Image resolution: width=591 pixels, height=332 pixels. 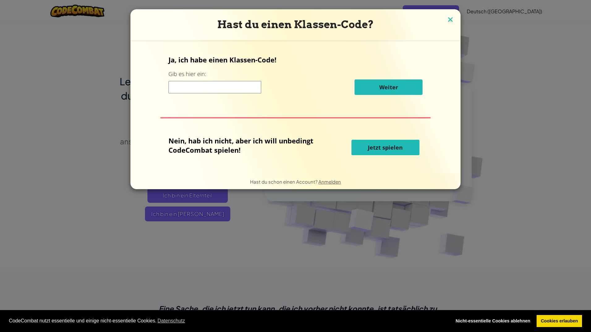 What do you see at coordinates (284, 181) in the screenshot?
I see `span: Hast du schon einen Account?` at bounding box center [284, 181].